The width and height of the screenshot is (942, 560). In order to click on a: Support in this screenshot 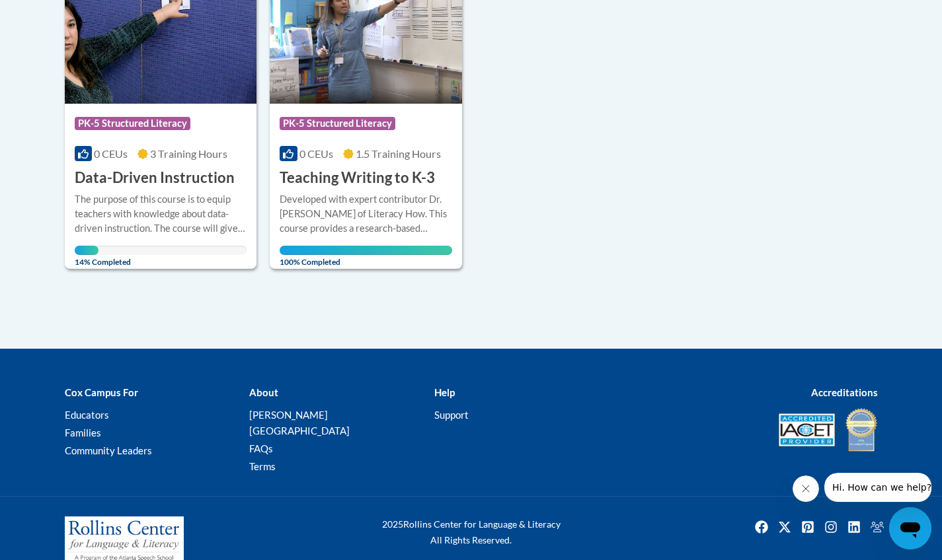, I will do `click(451, 415)`.